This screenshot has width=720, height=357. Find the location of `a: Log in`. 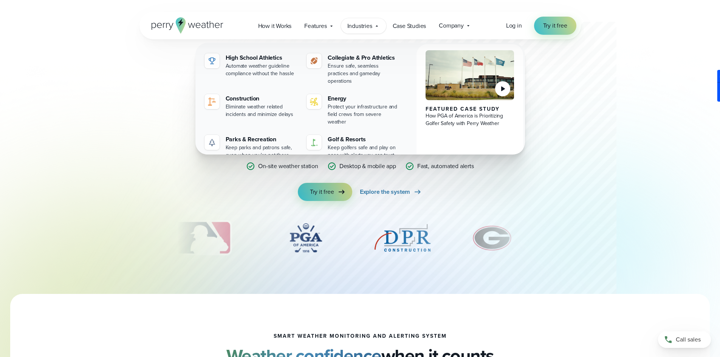

a: Log in is located at coordinates (514, 26).